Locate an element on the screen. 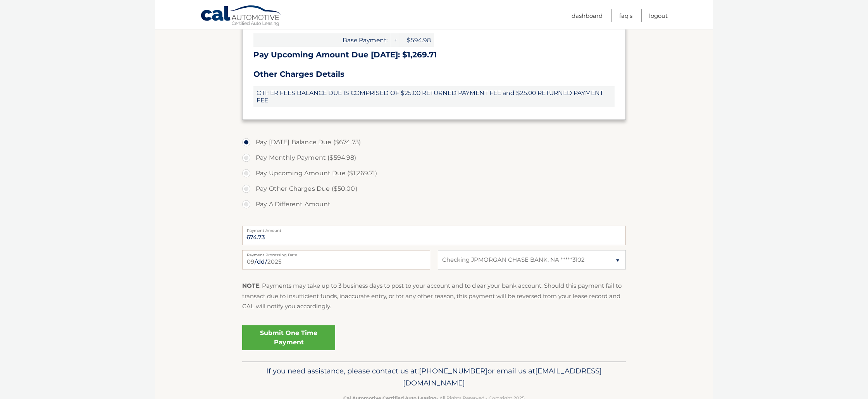  span: Base Payment: is located at coordinates (322, 40).